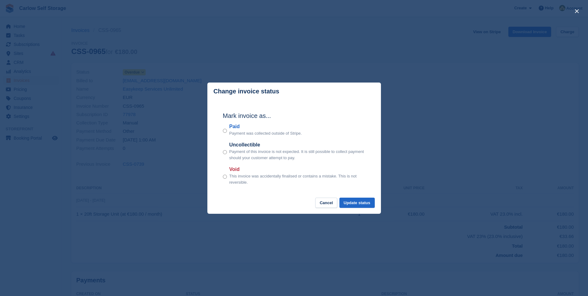  What do you see at coordinates (297, 169) in the screenshot?
I see `label: Void` at bounding box center [297, 169].